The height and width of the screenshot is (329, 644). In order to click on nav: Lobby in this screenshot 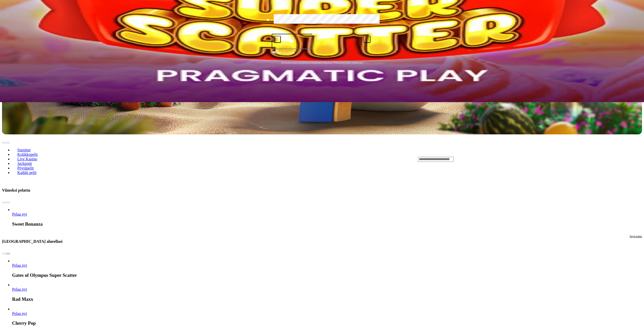, I will do `click(205, 160)`.